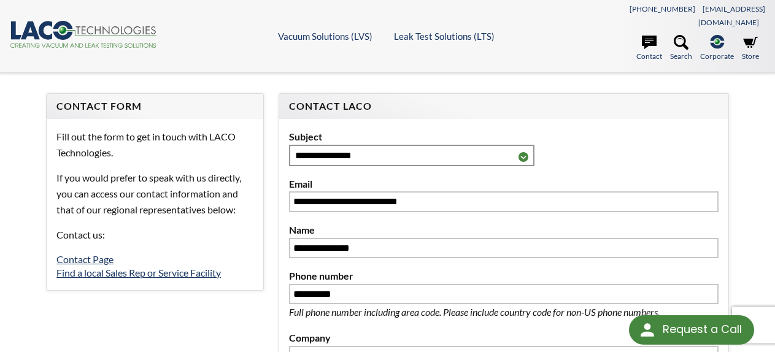 This screenshot has width=775, height=352. I want to click on a: Find a local Sales Rep or Service Facility, so click(139, 272).